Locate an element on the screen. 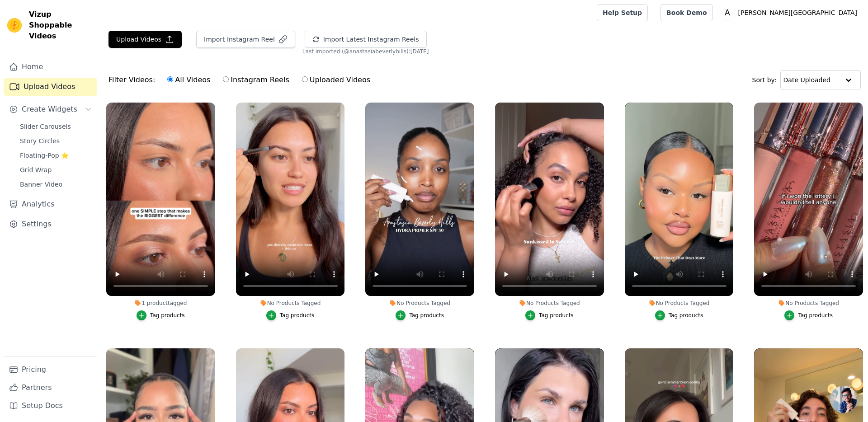  a: Upload Videos is located at coordinates (50, 86).